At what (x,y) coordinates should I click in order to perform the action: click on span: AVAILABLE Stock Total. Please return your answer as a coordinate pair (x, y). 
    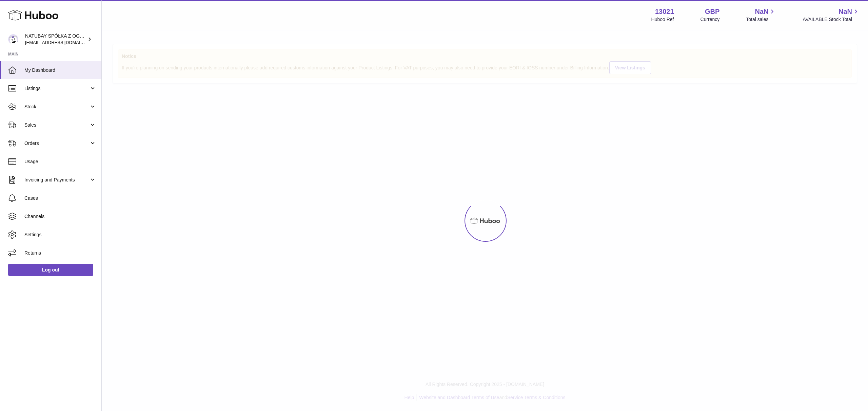
    Looking at the image, I should click on (832, 19).